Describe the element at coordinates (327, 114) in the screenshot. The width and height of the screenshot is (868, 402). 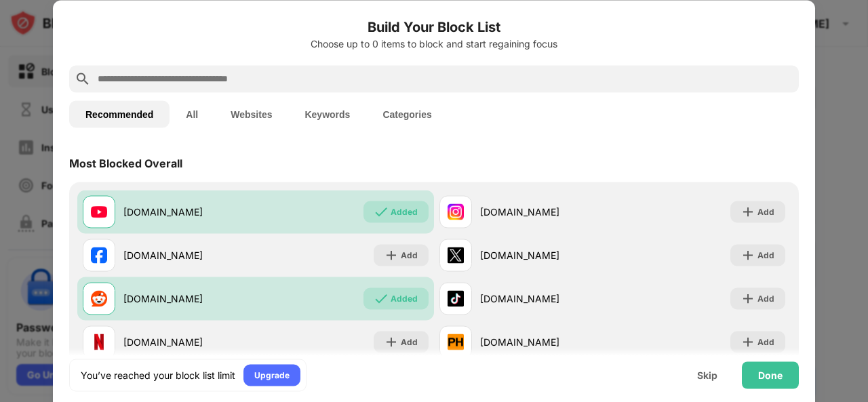
I see `button: Keywords` at that location.